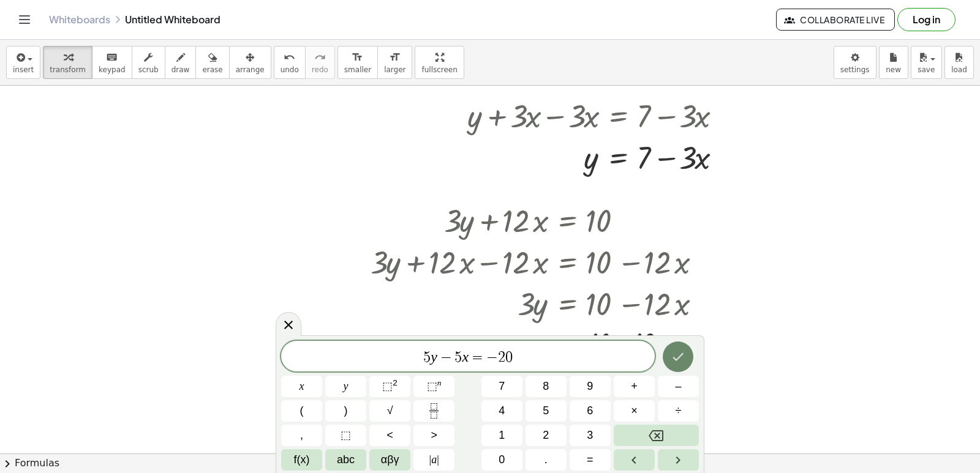 The height and width of the screenshot is (473, 980). Describe the element at coordinates (112, 70) in the screenshot. I see `span: keypad` at that location.